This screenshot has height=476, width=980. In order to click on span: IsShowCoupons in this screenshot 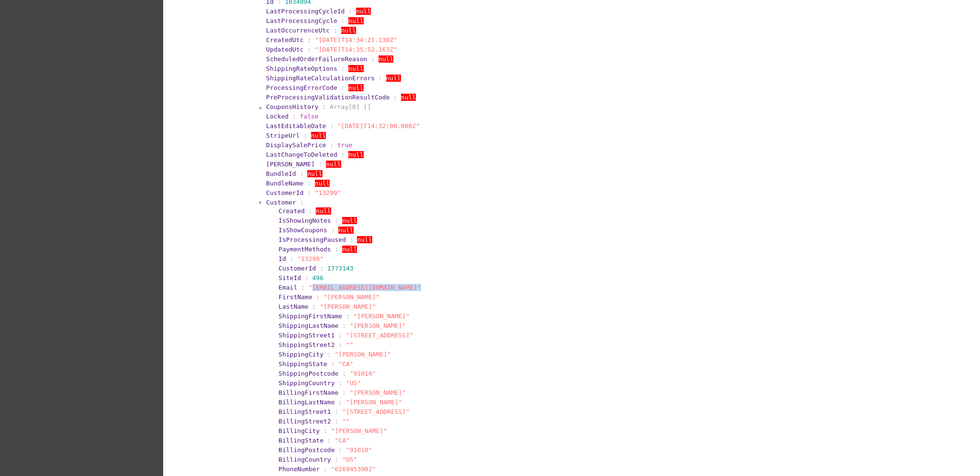, I will do `click(303, 230)`.